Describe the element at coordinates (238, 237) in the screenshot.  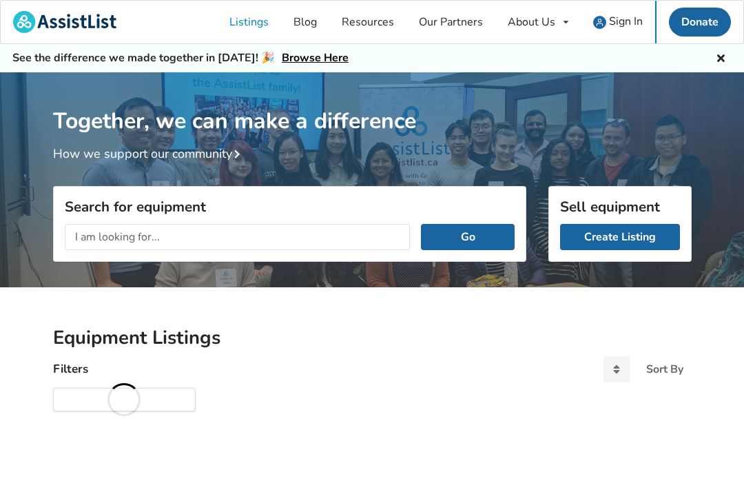
I see `input: I am looking for...` at that location.